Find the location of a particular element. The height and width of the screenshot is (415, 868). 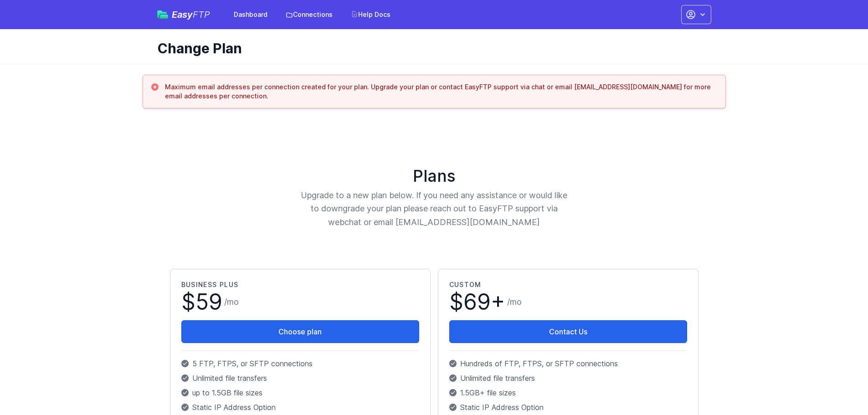

span: 59 is located at coordinates (209, 302).